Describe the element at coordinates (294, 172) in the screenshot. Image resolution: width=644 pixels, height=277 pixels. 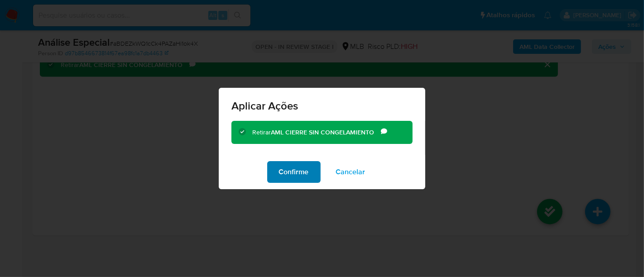
I see `span: Confirme` at that location.